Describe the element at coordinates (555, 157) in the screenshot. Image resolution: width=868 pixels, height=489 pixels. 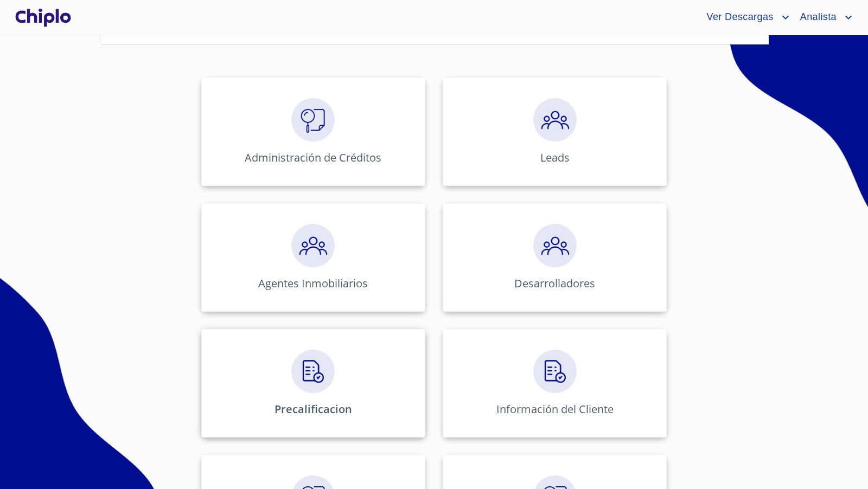
I see `p: Leads` at that location.